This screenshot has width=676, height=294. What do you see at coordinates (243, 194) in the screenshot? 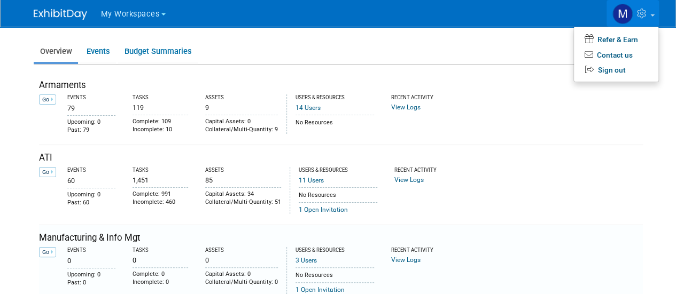
I see `div: Capital Assets: 34` at bounding box center [243, 194].